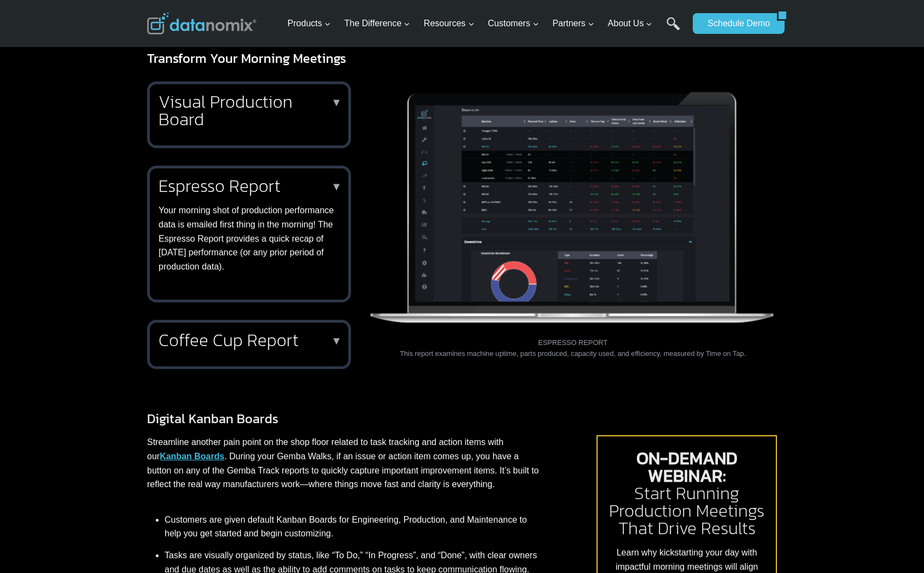 This screenshot has height=573, width=924. I want to click on strong: ON-DEMAND WEBINAR:, so click(687, 466).